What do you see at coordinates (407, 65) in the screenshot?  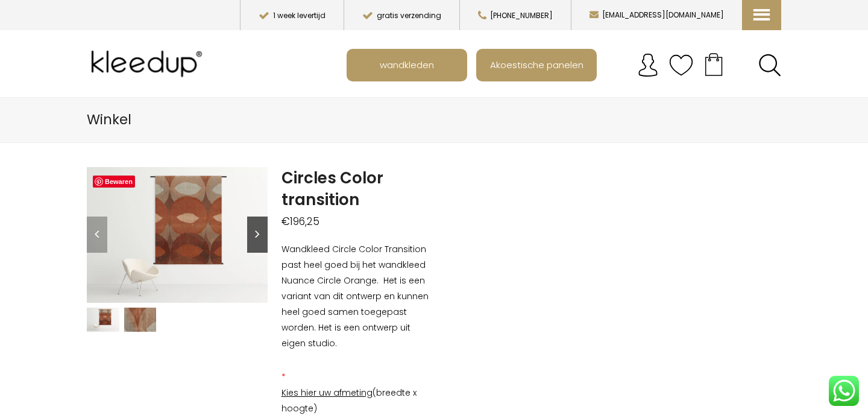 I see `a: wandkleden` at bounding box center [407, 65].